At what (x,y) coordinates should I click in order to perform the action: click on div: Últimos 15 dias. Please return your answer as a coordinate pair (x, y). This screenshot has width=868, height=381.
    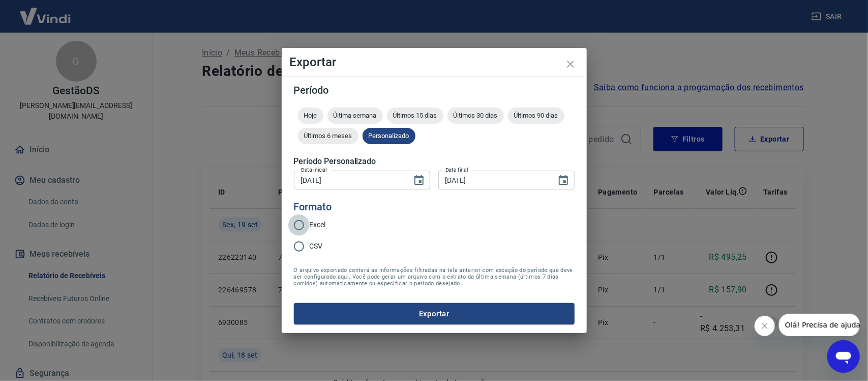
    Looking at the image, I should click on (415, 115).